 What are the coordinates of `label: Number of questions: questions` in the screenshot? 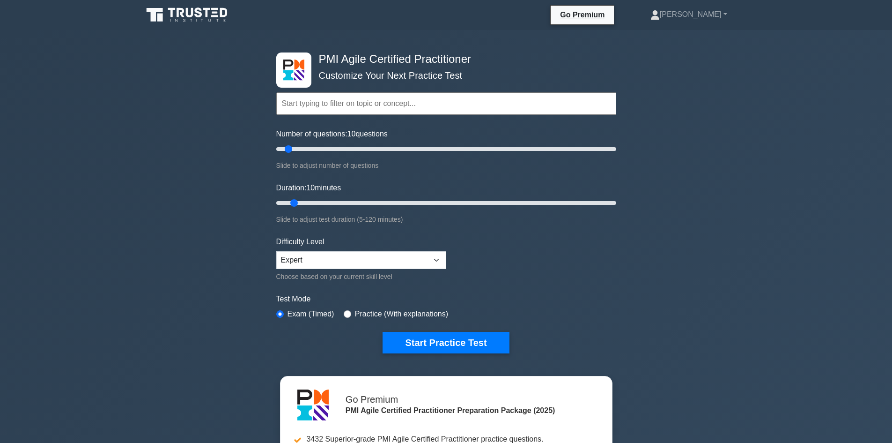 It's located at (332, 134).